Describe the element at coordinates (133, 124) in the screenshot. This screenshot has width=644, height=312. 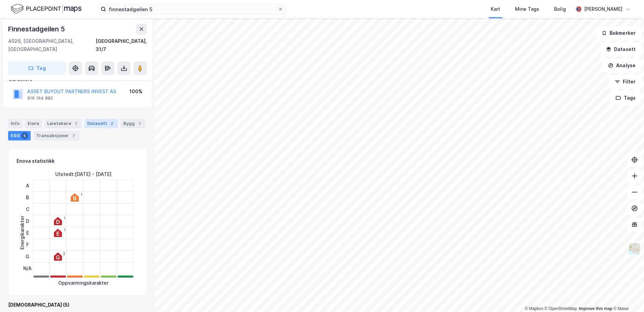
I see `div: Bygg` at that location.